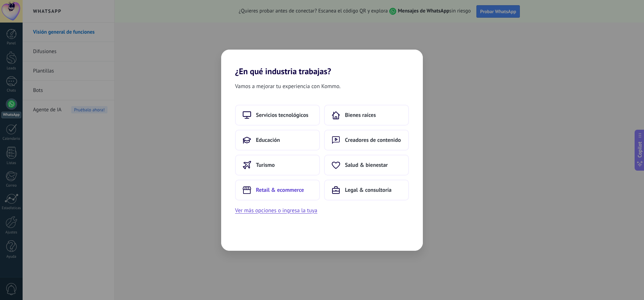 Image resolution: width=644 pixels, height=300 pixels. Describe the element at coordinates (267, 141) in the screenshot. I see `span: Educación` at that location.